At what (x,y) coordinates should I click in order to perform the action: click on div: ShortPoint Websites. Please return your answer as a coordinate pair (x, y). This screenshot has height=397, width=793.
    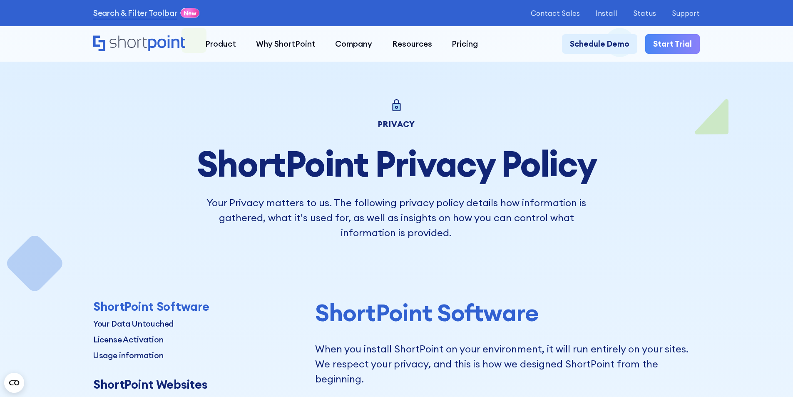
    Looking at the image, I should click on (150, 384).